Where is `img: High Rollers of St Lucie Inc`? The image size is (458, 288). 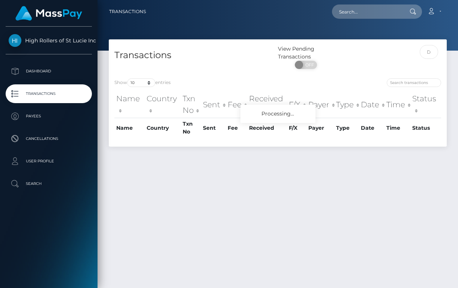 img: High Rollers of St Lucie Inc is located at coordinates (15, 41).